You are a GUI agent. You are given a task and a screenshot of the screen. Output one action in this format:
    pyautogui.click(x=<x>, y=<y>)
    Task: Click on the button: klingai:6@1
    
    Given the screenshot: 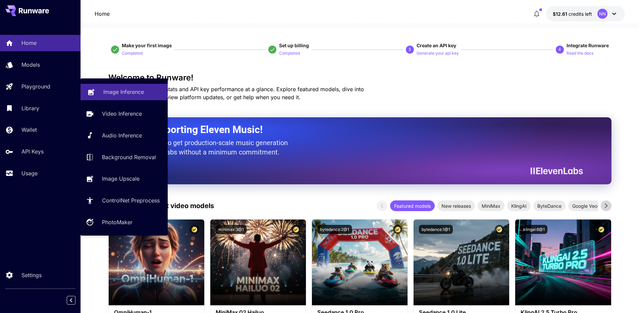 What is the action you would take?
    pyautogui.click(x=534, y=229)
    